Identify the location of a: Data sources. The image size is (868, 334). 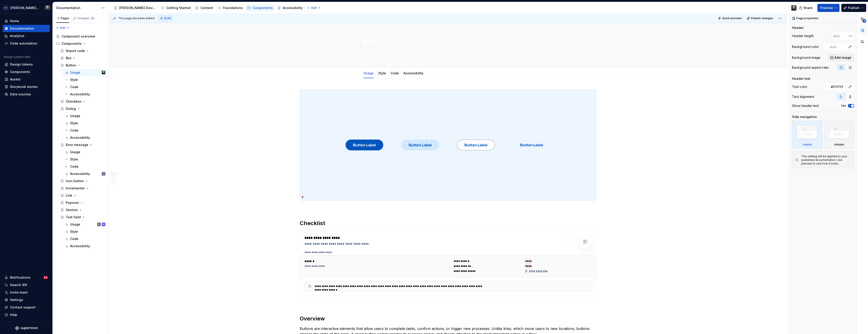
(26, 94).